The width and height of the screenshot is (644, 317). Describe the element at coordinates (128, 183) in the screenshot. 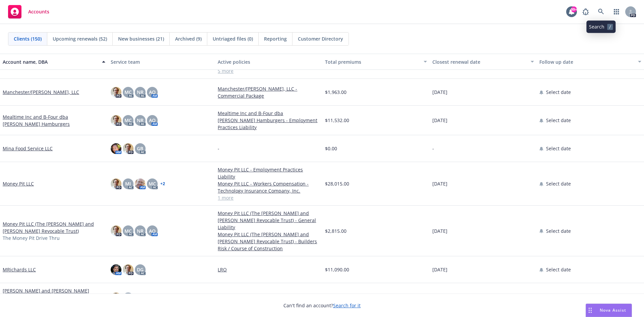

I see `span: MJ` at that location.